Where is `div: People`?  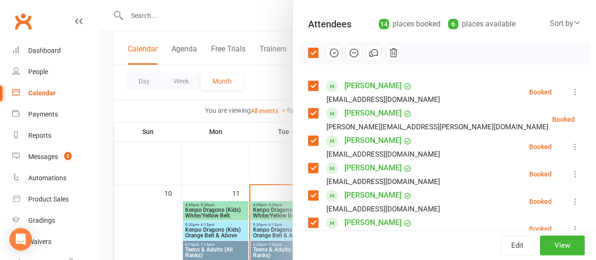 div: People is located at coordinates (38, 72).